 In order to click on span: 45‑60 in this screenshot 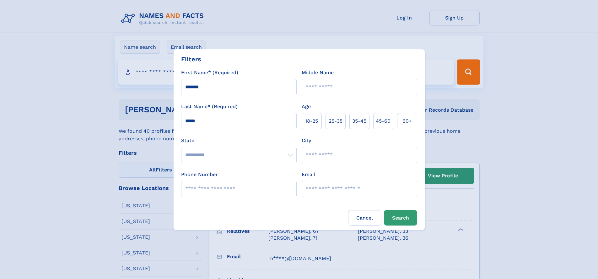, I will do `click(383, 121)`.